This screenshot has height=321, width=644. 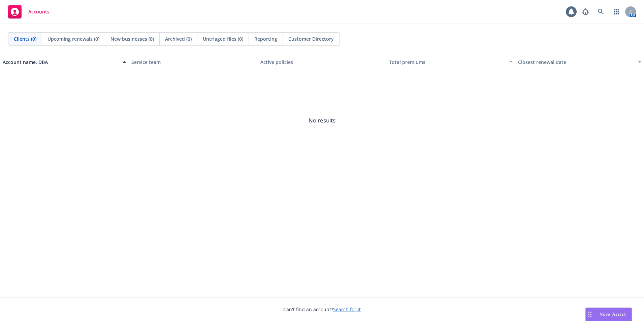 What do you see at coordinates (616, 12) in the screenshot?
I see `a: Switch app` at bounding box center [616, 12].